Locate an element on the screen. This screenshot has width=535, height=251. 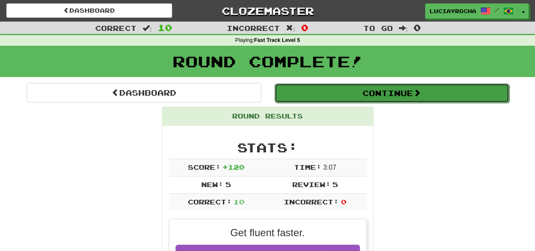
button: Continue is located at coordinates (392, 93).